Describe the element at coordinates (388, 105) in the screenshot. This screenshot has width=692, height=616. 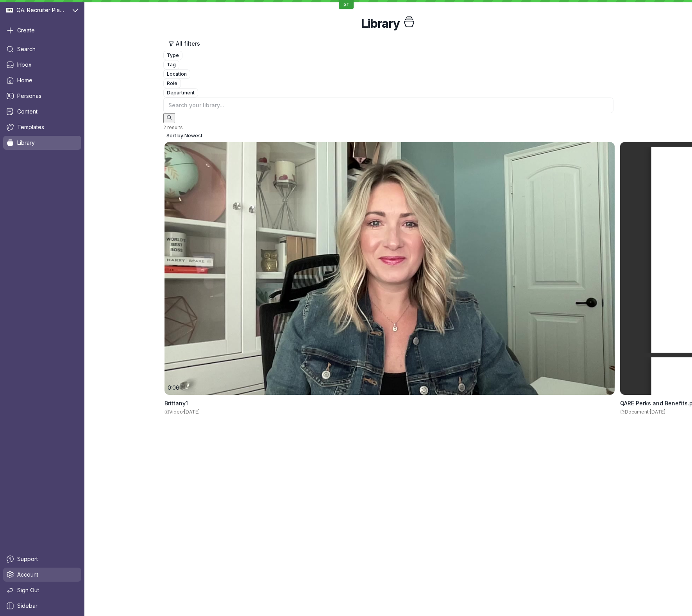
I see `input: Search your library...` at that location.